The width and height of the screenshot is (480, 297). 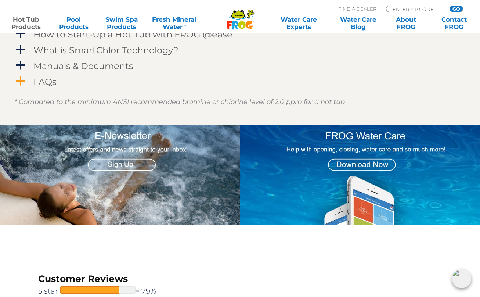 What do you see at coordinates (240, 34) in the screenshot?
I see `a: a How to Start-Up a Hot Tub with FROG @ease` at bounding box center [240, 34].